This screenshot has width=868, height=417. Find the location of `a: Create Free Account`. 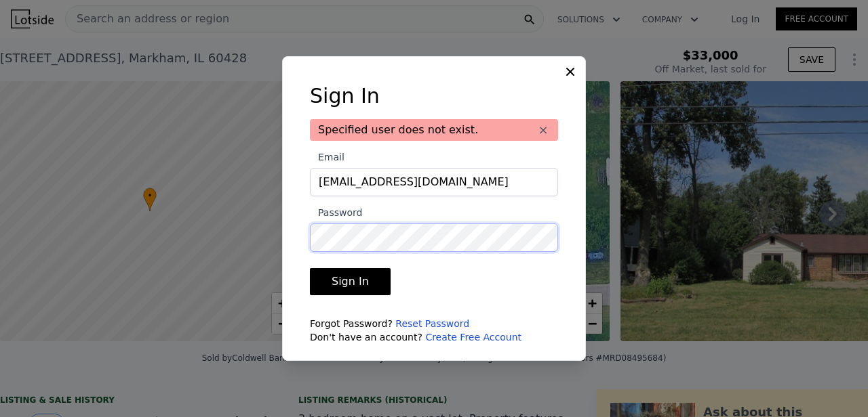

a: Create Free Account is located at coordinates (473, 337).